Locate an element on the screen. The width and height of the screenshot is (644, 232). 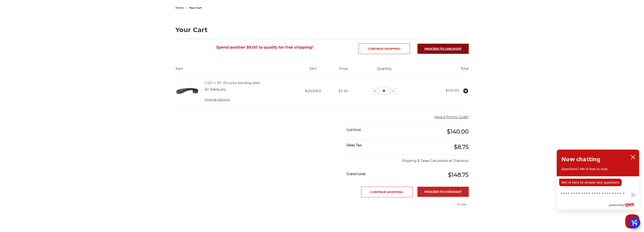
div: olark chatbox is located at coordinates (598, 179).